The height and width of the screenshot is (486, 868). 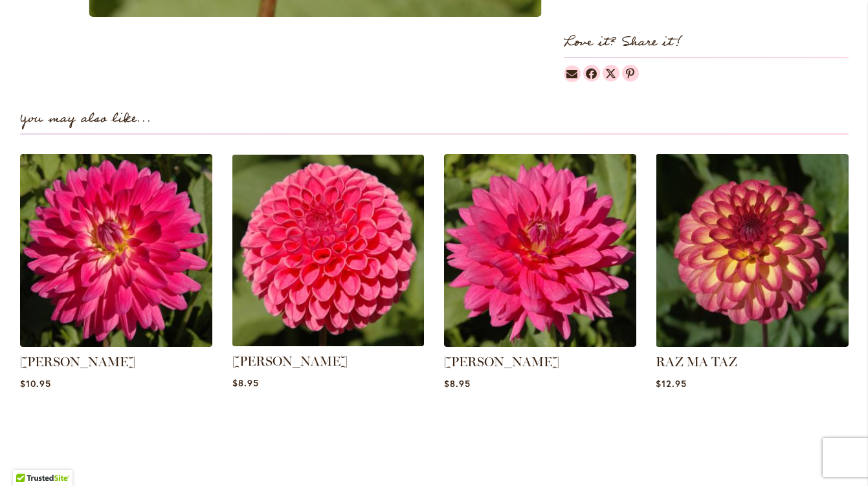 What do you see at coordinates (630, 73) in the screenshot?
I see `a: Dahlias on Pinterest` at bounding box center [630, 73].